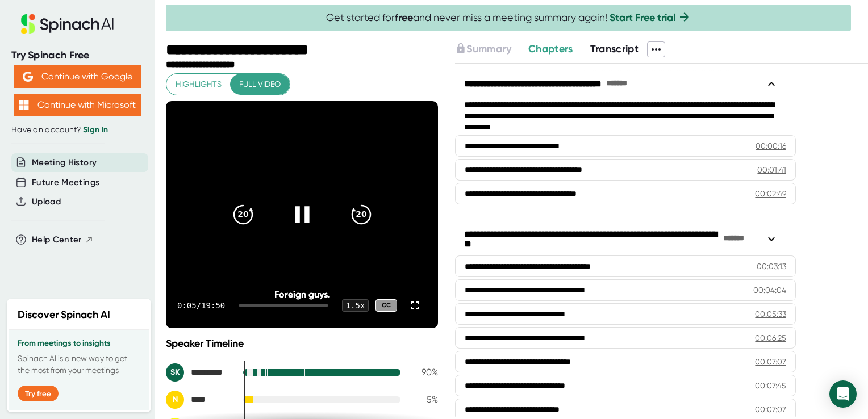  What do you see at coordinates (96, 129) in the screenshot?
I see `a: Sign in` at bounding box center [96, 129].